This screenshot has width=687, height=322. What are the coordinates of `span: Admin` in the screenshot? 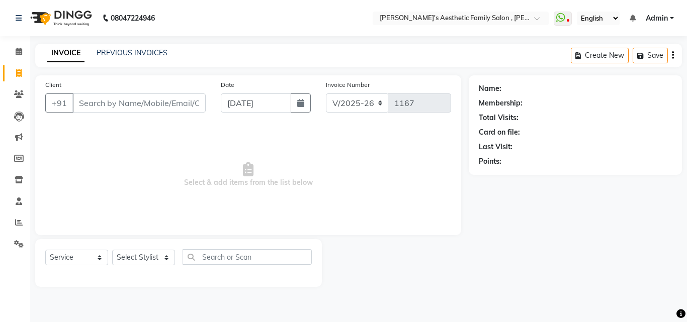 It's located at (656, 18).